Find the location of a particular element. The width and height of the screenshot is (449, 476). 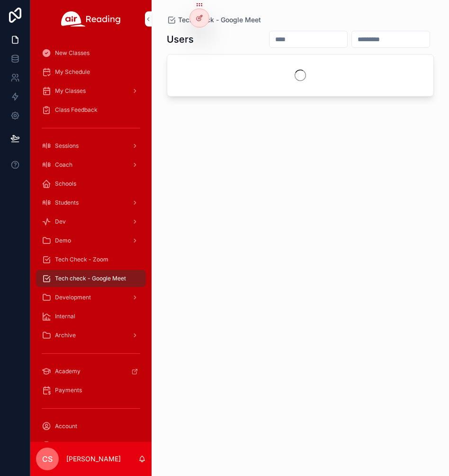

span: Schools is located at coordinates (65, 183).